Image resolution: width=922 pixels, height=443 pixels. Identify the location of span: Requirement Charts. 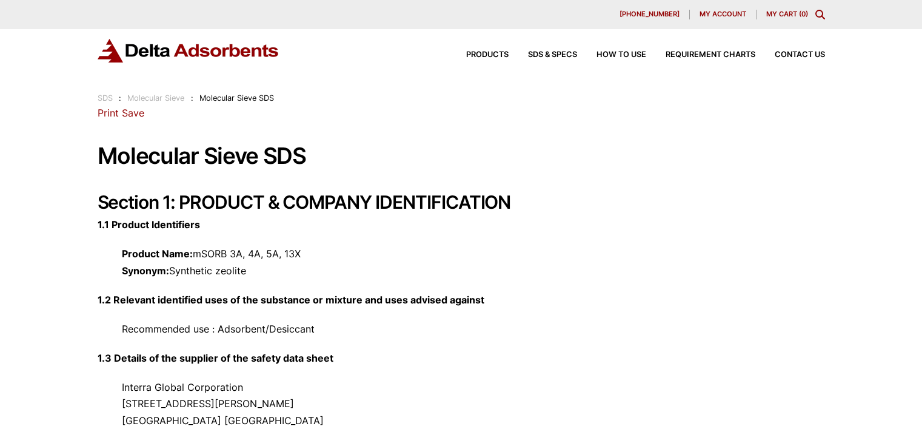
(711, 55).